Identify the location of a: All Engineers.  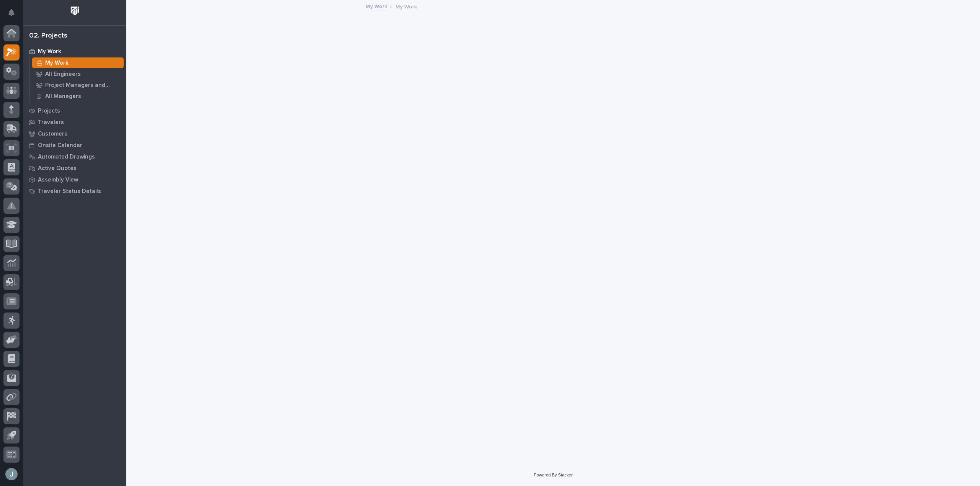
(78, 74).